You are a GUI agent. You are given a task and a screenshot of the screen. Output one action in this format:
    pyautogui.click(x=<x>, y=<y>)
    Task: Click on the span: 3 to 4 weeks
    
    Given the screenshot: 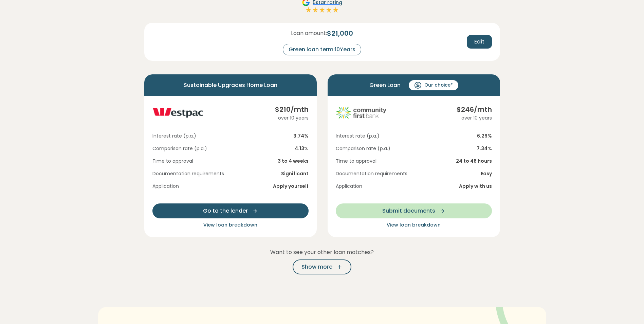 What is the action you would take?
    pyautogui.click(x=293, y=161)
    